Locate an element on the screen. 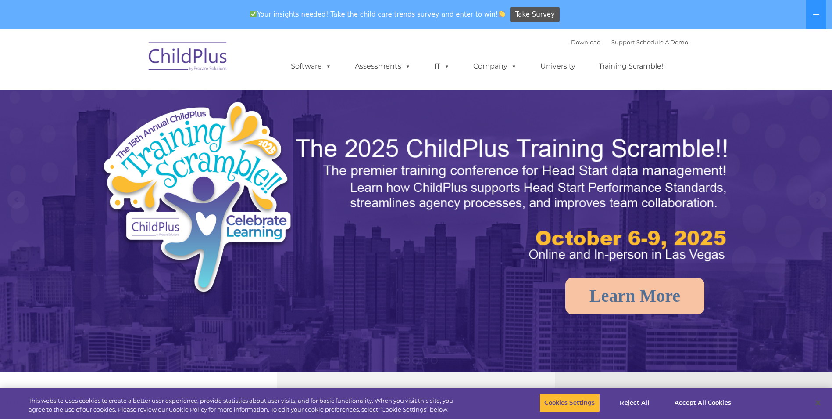 Image resolution: width=832 pixels, height=419 pixels. span: Last name is located at coordinates (135, 61).